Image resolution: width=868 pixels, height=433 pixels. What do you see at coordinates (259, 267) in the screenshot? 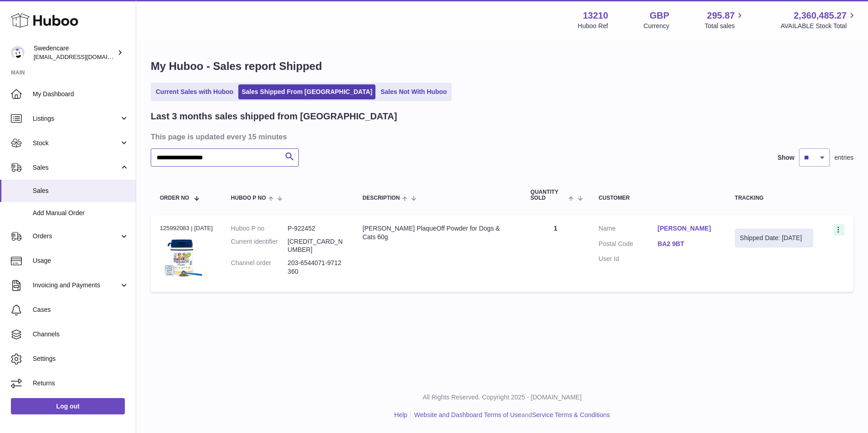
I see `dt: Channel order` at bounding box center [259, 267].